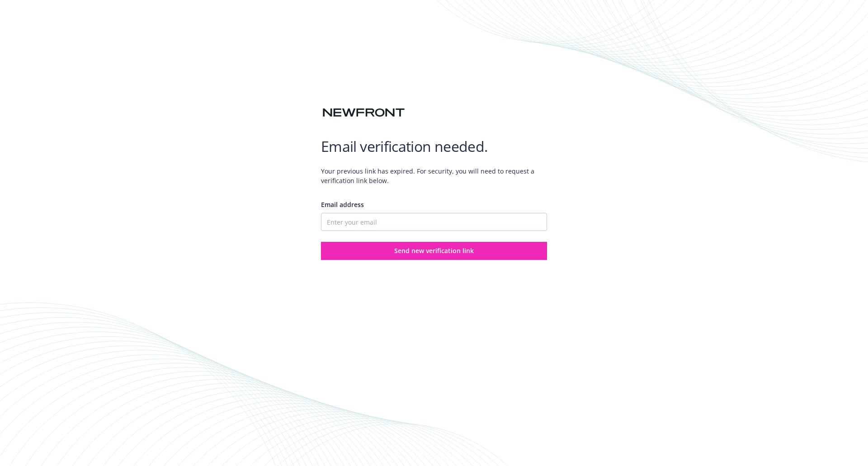 Image resolution: width=868 pixels, height=466 pixels. I want to click on span: Email address, so click(342, 204).